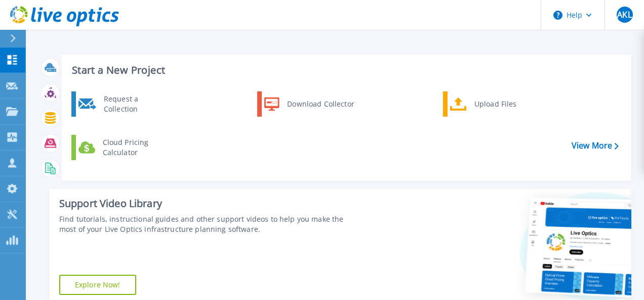 The height and width of the screenshot is (300, 644). I want to click on a: Explore Now!, so click(98, 285).